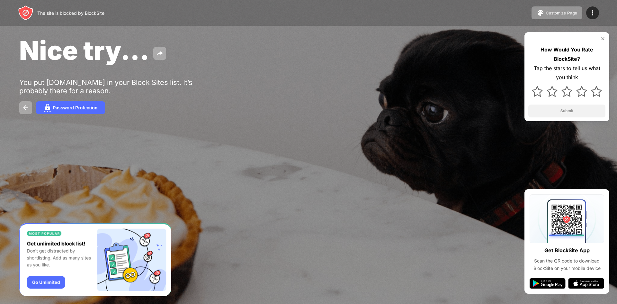 The height and width of the screenshot is (304, 617). I want to click on img: pallet.svg, so click(540, 13).